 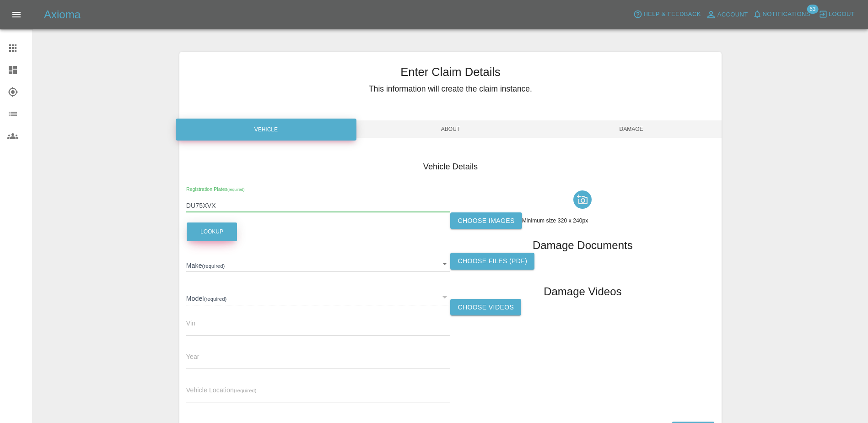 I want to click on span: About, so click(x=450, y=129).